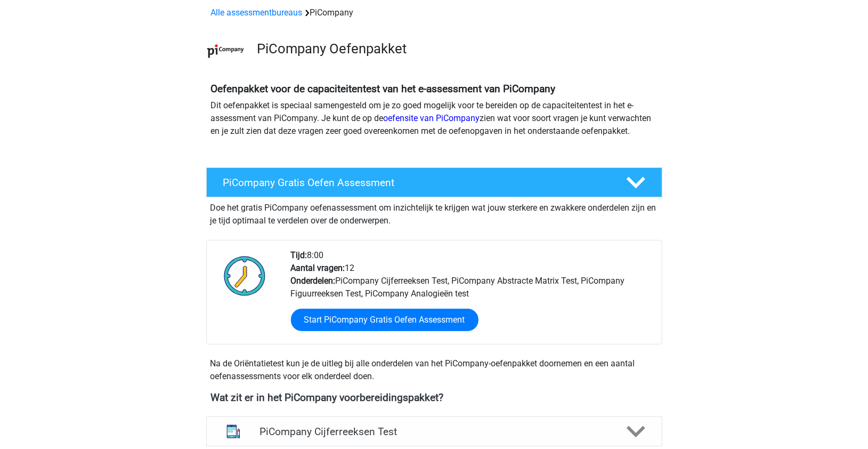  I want to click on h4: PiCompany Gratis Oefen Assessment, so click(417, 183).